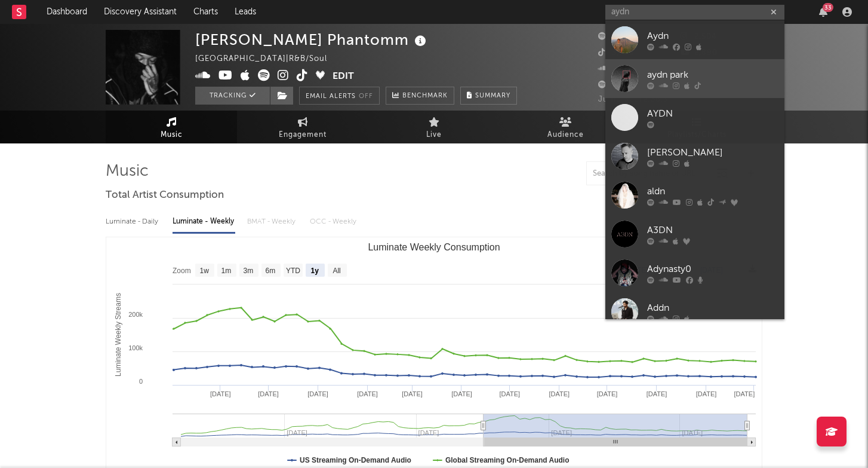  I want to click on span: Engagement, so click(303, 135).